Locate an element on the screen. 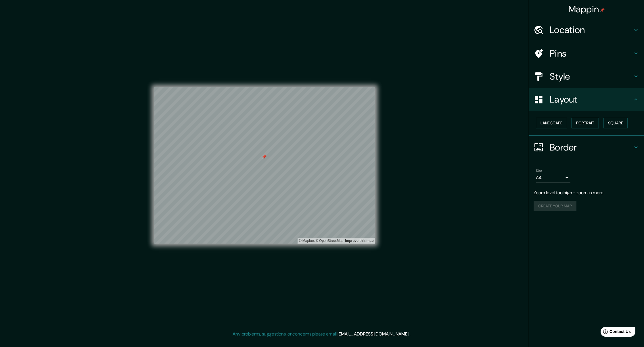 The image size is (644, 347). a: Mapbox is located at coordinates (307, 241).